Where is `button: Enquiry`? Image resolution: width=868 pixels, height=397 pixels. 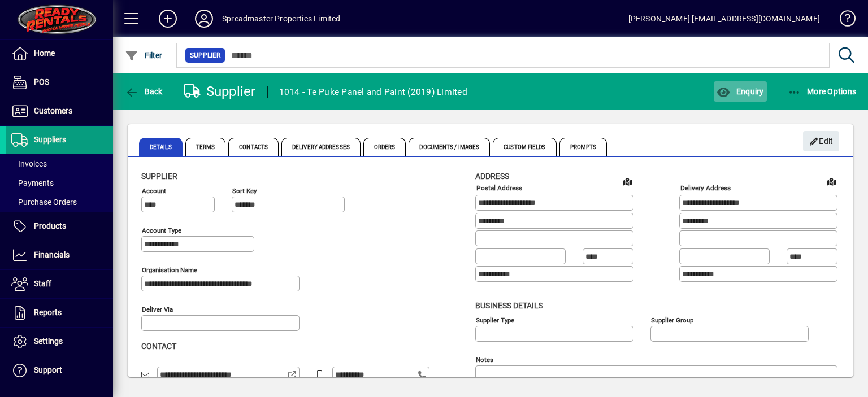
button: Enquiry is located at coordinates (740, 92).